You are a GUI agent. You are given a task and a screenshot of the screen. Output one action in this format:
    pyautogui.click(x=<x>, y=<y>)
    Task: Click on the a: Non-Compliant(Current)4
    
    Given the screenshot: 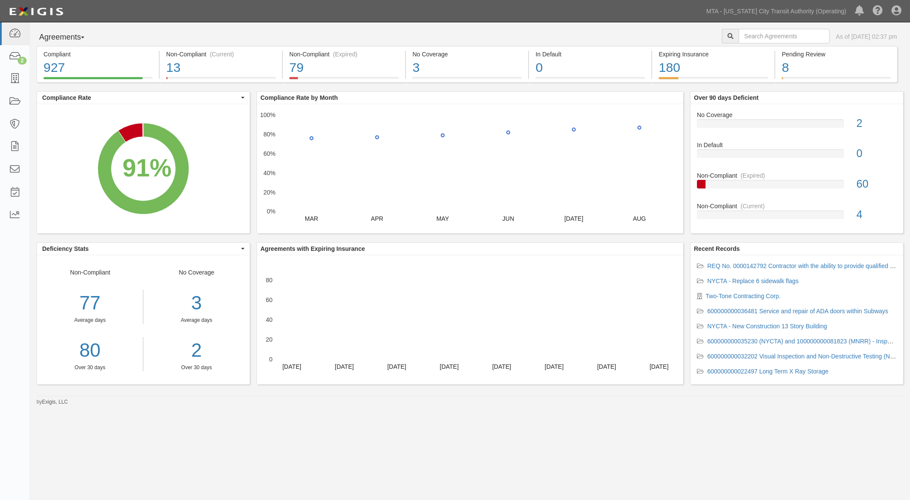 What is the action you would take?
    pyautogui.click(x=796, y=214)
    